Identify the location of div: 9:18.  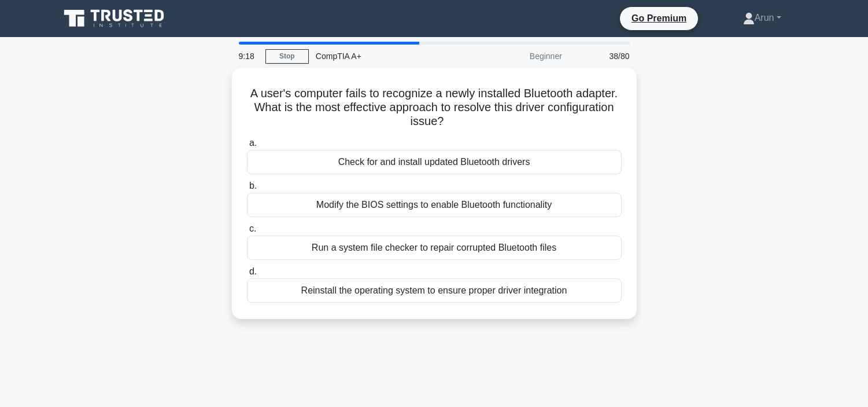
(249, 57).